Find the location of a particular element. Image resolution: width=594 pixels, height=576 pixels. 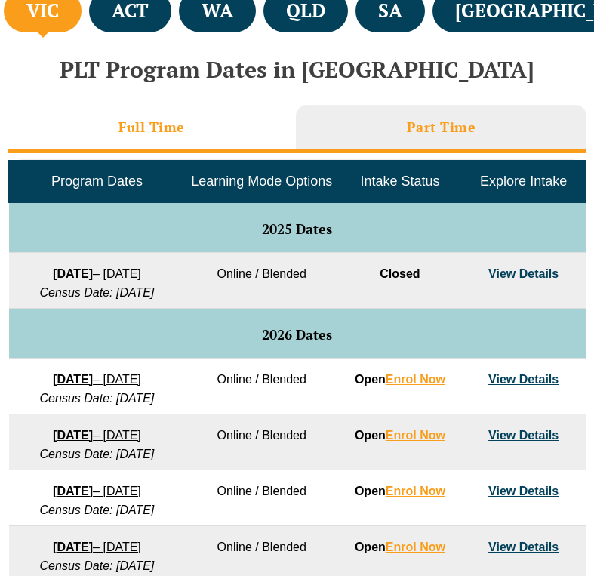

span: Explore Intake is located at coordinates (523, 181).